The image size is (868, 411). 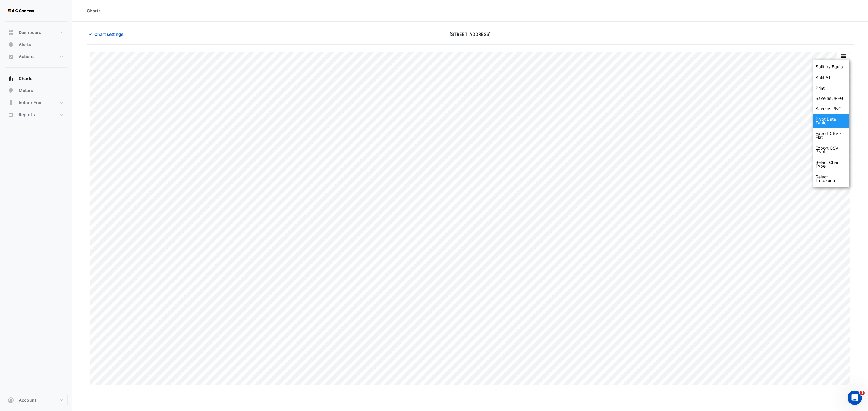 I want to click on app-icon: Reports, so click(x=11, y=115).